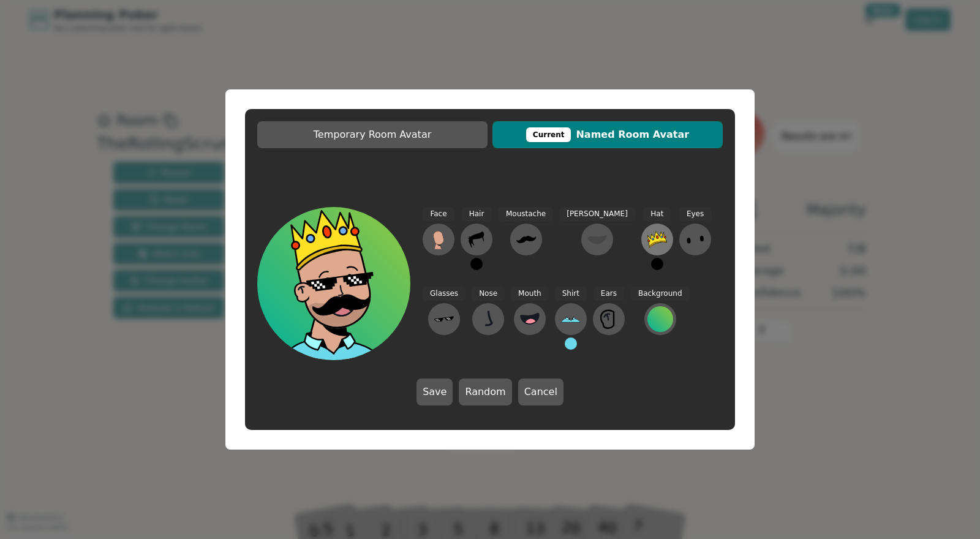 This screenshot has width=980, height=539. Describe the element at coordinates (485, 392) in the screenshot. I see `button: Random` at that location.